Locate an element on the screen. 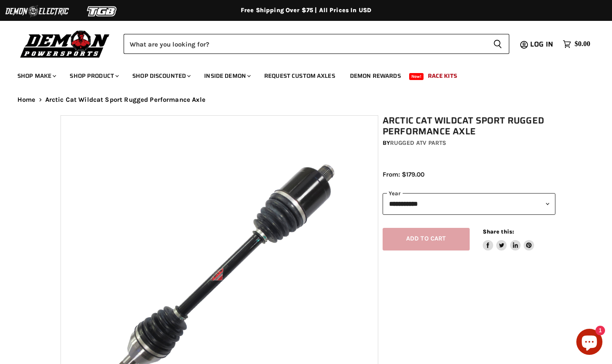 This screenshot has height=364, width=612. span: New! is located at coordinates (417, 76).